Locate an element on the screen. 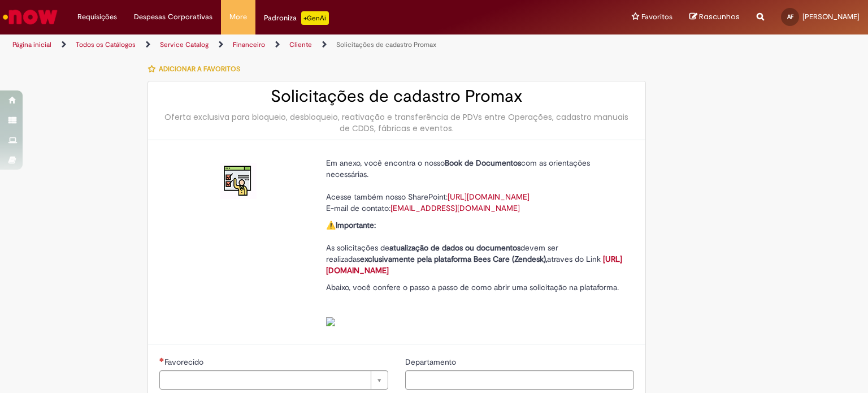 The width and height of the screenshot is (868, 393). h2: Solicitações de cadastro Promax is located at coordinates (396, 96).